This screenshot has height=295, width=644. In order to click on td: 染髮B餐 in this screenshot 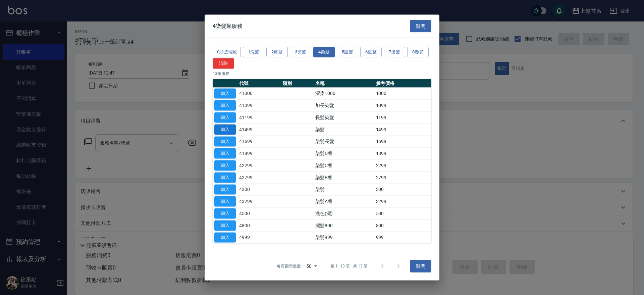, I will do `click(344, 178)`.